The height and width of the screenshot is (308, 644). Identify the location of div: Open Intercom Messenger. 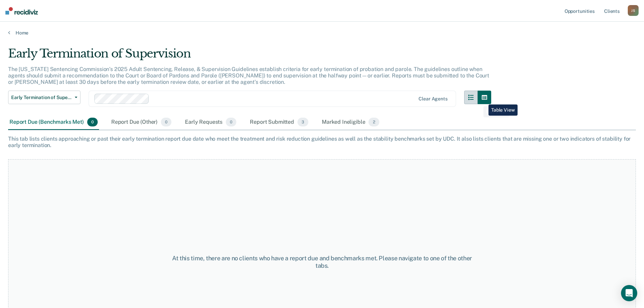
(629, 293).